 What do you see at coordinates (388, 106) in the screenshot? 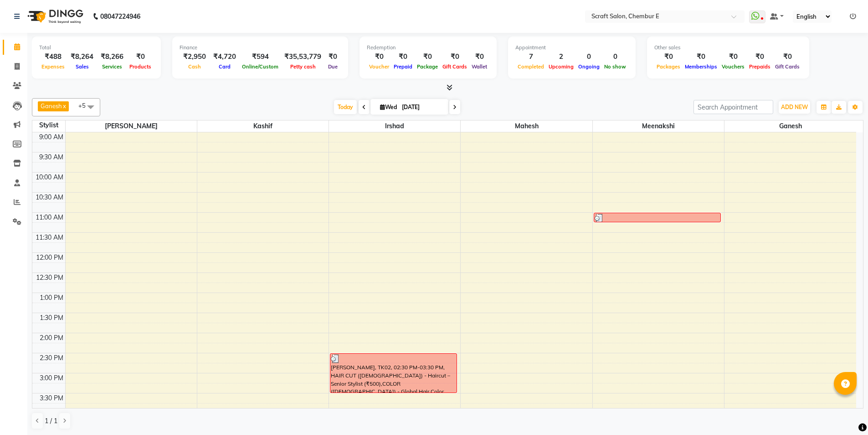
I see `span: Wed` at bounding box center [388, 106].